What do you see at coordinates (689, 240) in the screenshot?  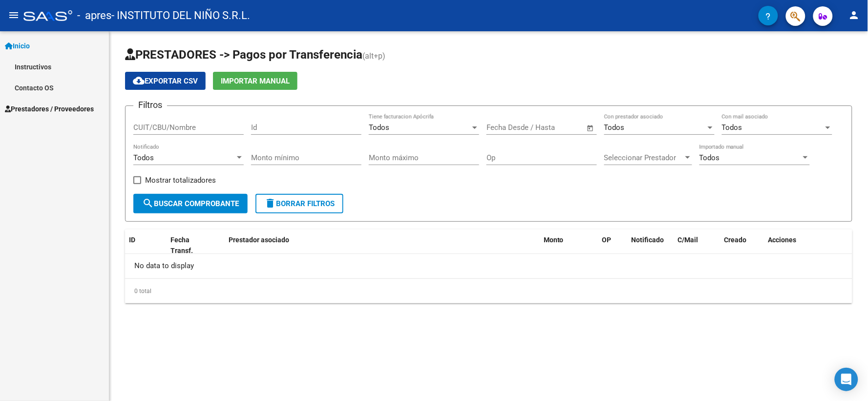 I see `span: C/Mail` at bounding box center [689, 240].